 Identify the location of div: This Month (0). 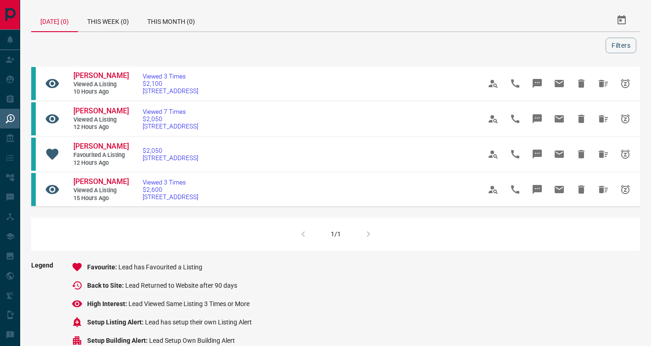
(171, 20).